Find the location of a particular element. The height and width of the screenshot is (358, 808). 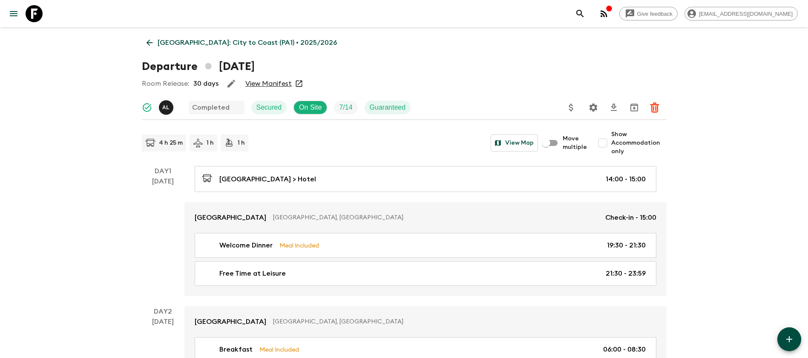

p: 4 h 25 m is located at coordinates (171, 143).